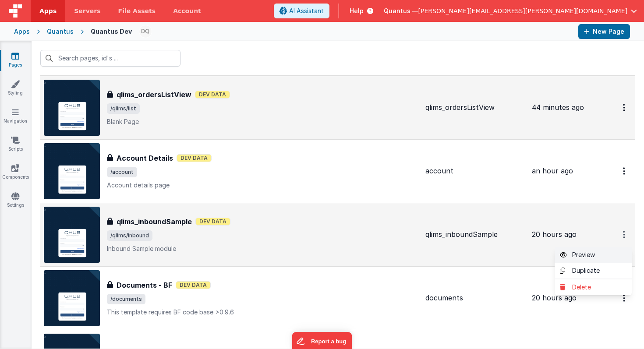 Image resolution: width=644 pixels, height=349 pixels. I want to click on button: AI Assistant, so click(302, 11).